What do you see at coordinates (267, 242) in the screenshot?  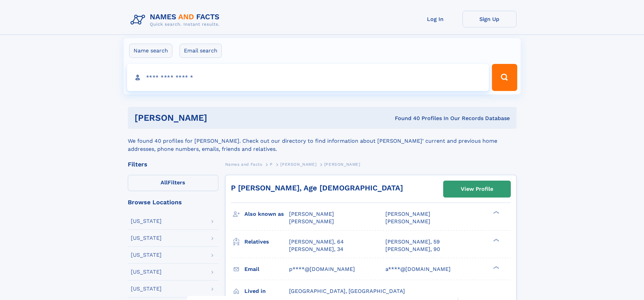 I see `h3: Relatives` at bounding box center [267, 242].